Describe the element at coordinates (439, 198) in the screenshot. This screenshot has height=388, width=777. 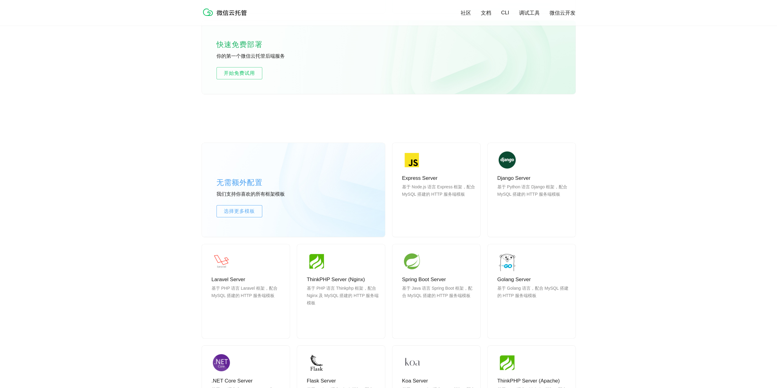
I see `p: 基于 Node.js 语言 Express 框架，配合 MySQL 搭建的 HTTP 服务端模板` at that location.